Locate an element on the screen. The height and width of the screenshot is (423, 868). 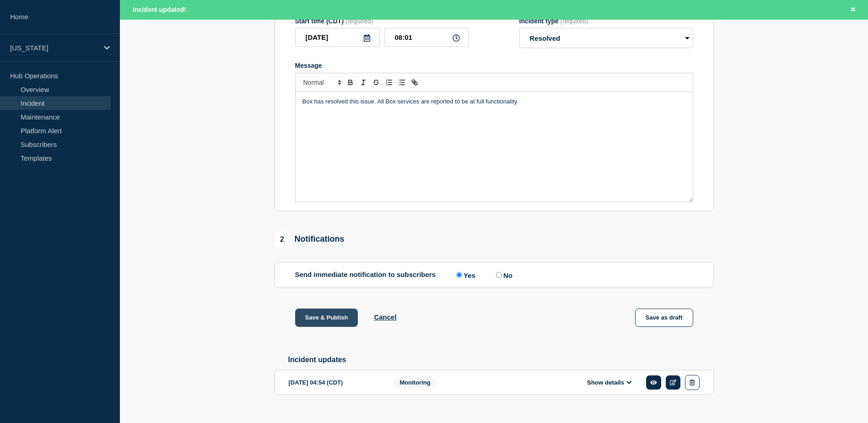
p: Send immediate notification to subscribers is located at coordinates (365, 275).